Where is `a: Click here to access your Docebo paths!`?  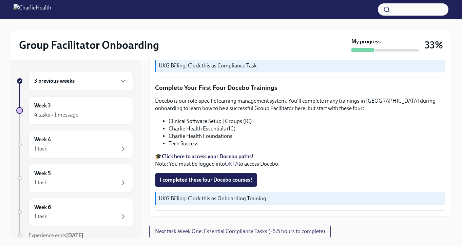
a: Click here to access your Docebo paths! is located at coordinates (208, 156).